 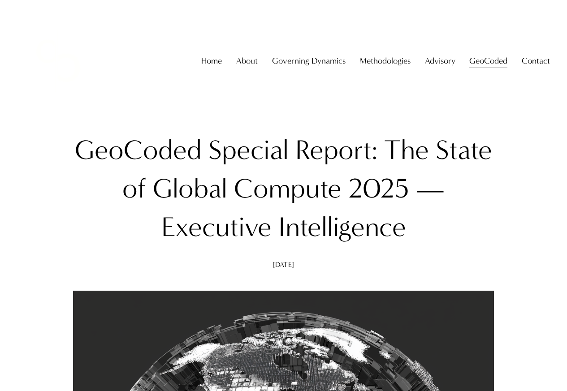 I want to click on span: Advisory, so click(x=440, y=61).